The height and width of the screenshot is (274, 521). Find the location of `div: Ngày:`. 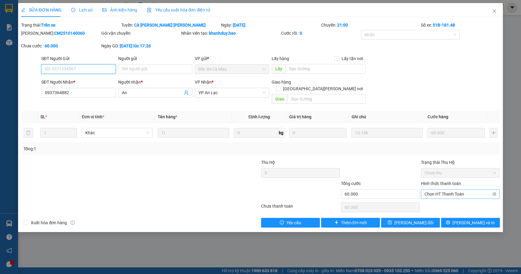

div: Ngày: is located at coordinates (270, 25).